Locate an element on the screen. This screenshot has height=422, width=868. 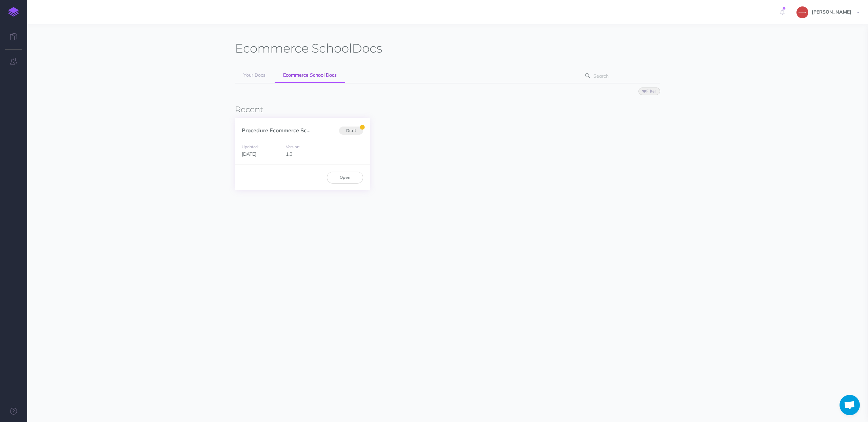
h3: Recent is located at coordinates (447, 109).